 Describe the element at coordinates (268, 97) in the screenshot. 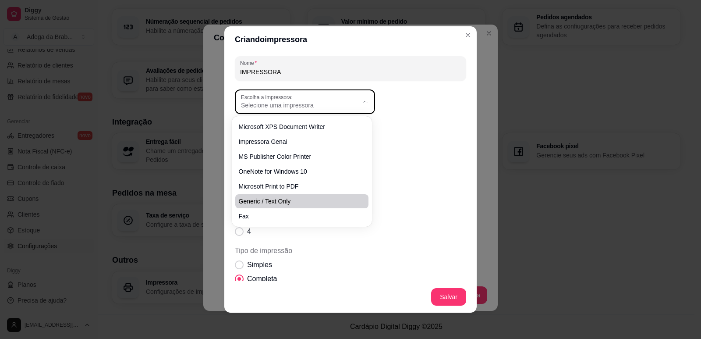

I see `label: Escolha a impressora:` at that location.